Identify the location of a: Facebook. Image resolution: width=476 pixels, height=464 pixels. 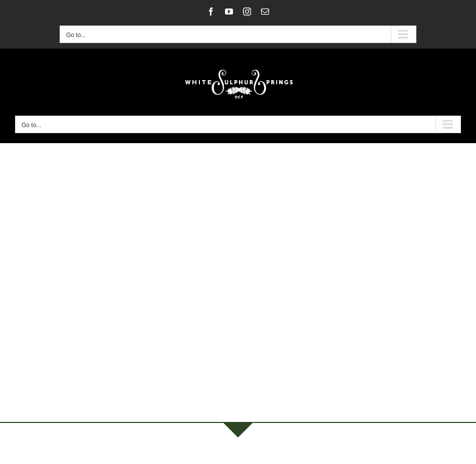
(211, 11).